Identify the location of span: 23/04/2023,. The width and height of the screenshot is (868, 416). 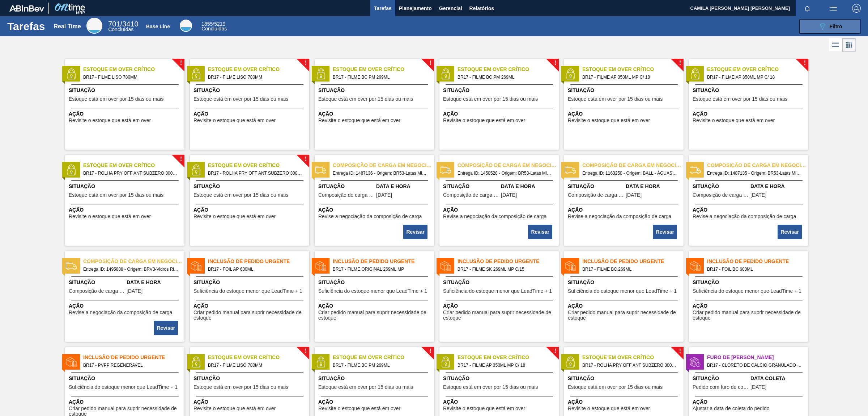
(634, 195).